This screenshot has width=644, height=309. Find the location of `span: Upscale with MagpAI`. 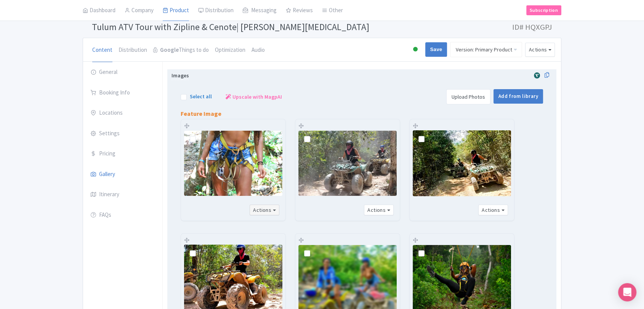

span: Upscale with MagpAI is located at coordinates (257, 97).